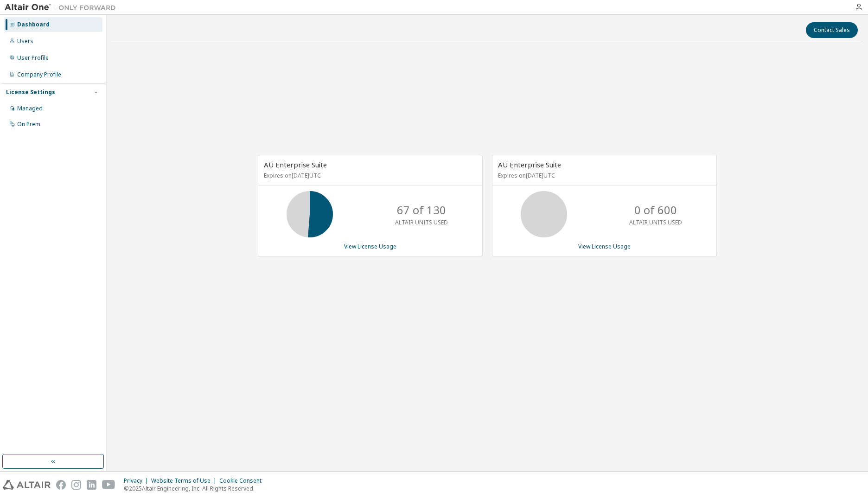 The width and height of the screenshot is (868, 498). What do you see at coordinates (25, 41) in the screenshot?
I see `div: Users` at bounding box center [25, 41].